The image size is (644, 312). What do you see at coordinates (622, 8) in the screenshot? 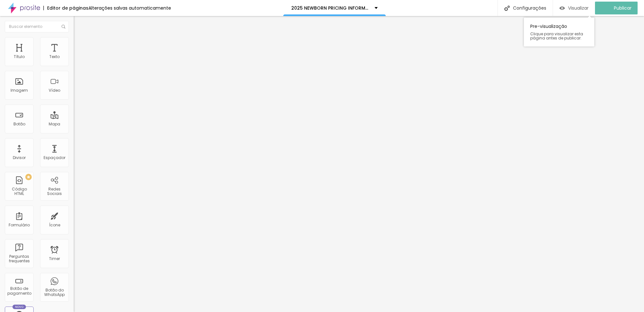
I see `span: Publicar` at bounding box center [622, 8].